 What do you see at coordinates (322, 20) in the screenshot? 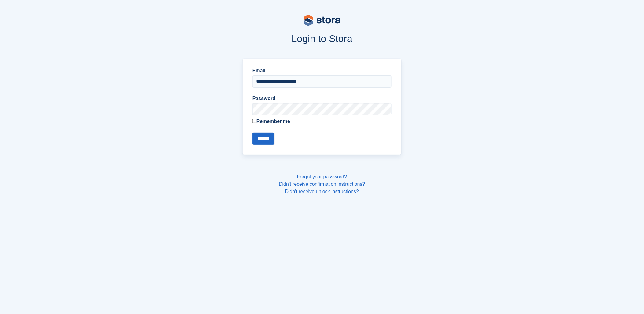
I see `img: stora-logo-53a41332b3708ae10de48c4981b4e9114cc0af31d8433b30ea865607fb682f29.svg` at bounding box center [322, 20].